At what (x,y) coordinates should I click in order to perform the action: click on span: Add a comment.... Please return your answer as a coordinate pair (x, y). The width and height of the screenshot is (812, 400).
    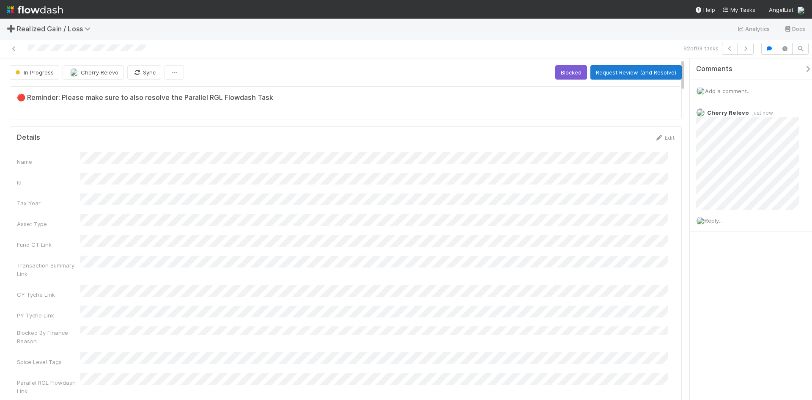
    Looking at the image, I should click on (728, 91).